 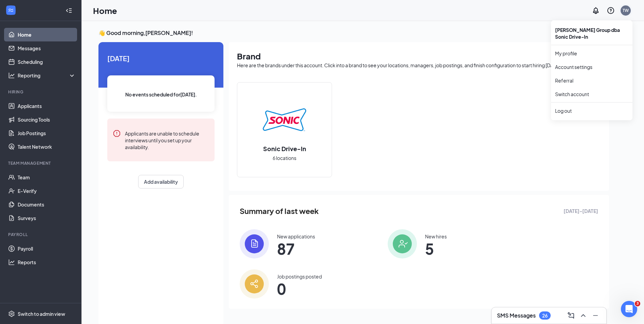 I want to click on svg: QuestionInfo, so click(x=611, y=10).